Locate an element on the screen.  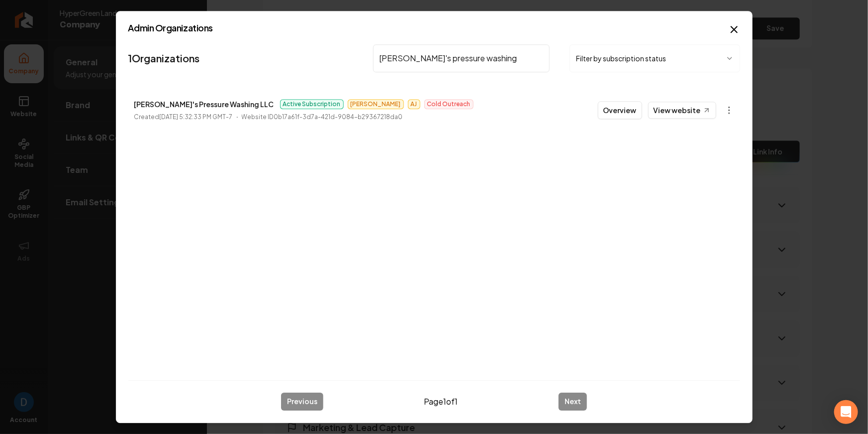
p: Website ID 0b17a61f-3d7a-421d-9084-b29367218da0 is located at coordinates (322, 117).